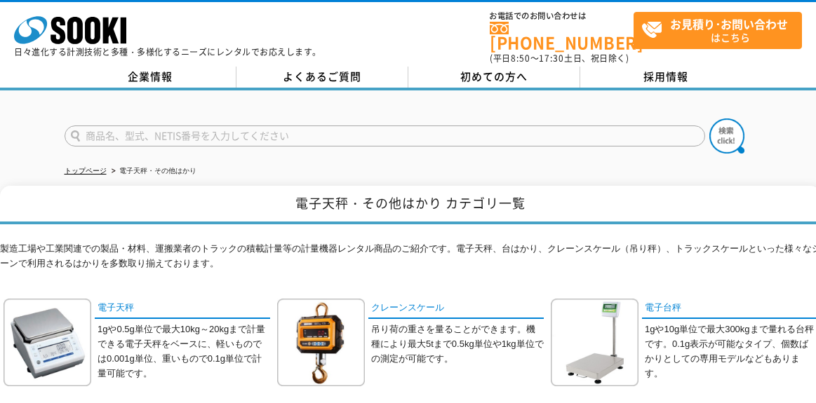 The image size is (816, 403). I want to click on span: 17:30, so click(551, 58).